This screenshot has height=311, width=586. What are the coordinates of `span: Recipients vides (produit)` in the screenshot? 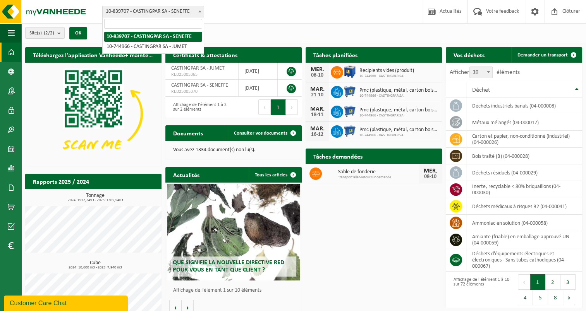 It's located at (386, 71).